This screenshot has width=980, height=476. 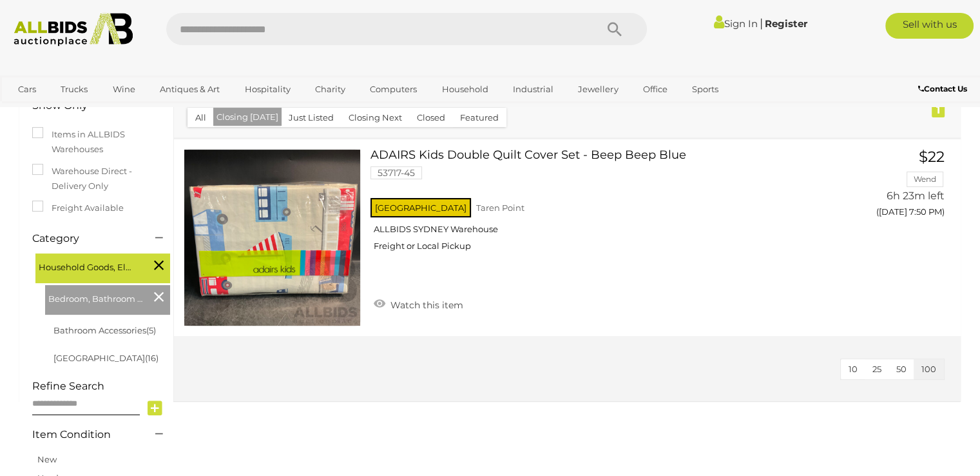 I want to click on button: Featured, so click(x=479, y=118).